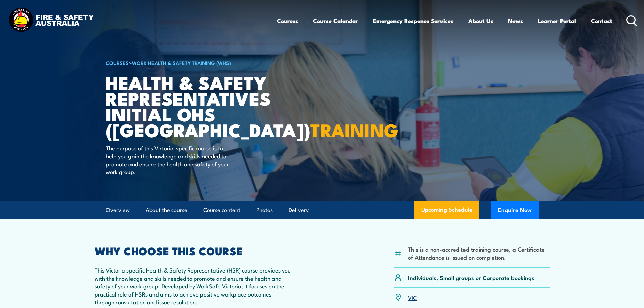 The height and width of the screenshot is (308, 644). I want to click on a: Emergency Response Services, so click(413, 20).